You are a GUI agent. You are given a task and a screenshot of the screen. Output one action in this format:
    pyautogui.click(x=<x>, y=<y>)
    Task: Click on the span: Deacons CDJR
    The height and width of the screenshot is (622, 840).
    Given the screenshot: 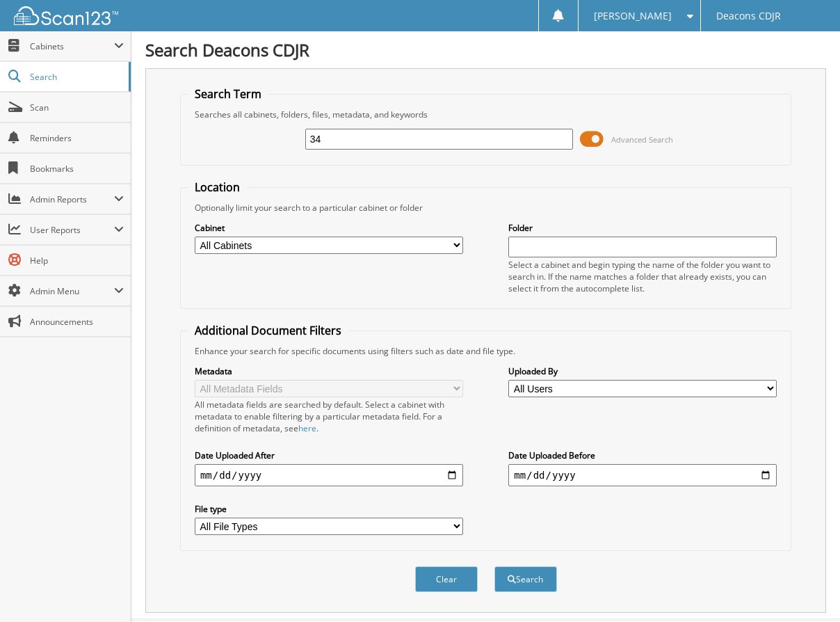 What is the action you would take?
    pyautogui.click(x=749, y=16)
    